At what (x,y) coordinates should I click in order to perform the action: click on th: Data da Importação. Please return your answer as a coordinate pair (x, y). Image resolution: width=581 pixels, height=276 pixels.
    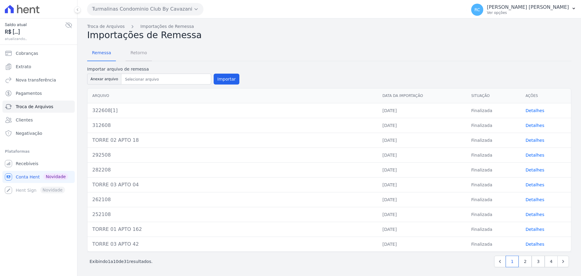
    Looking at the image, I should click on (422, 96).